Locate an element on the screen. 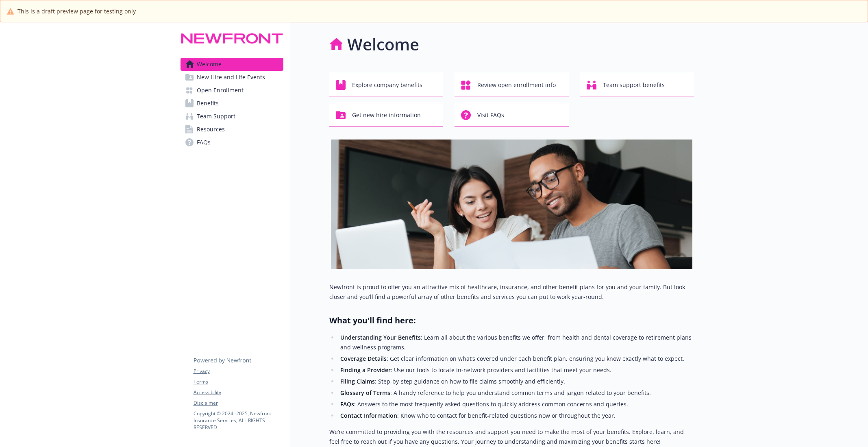 Image resolution: width=868 pixels, height=447 pixels. span: Benefits is located at coordinates (208, 103).